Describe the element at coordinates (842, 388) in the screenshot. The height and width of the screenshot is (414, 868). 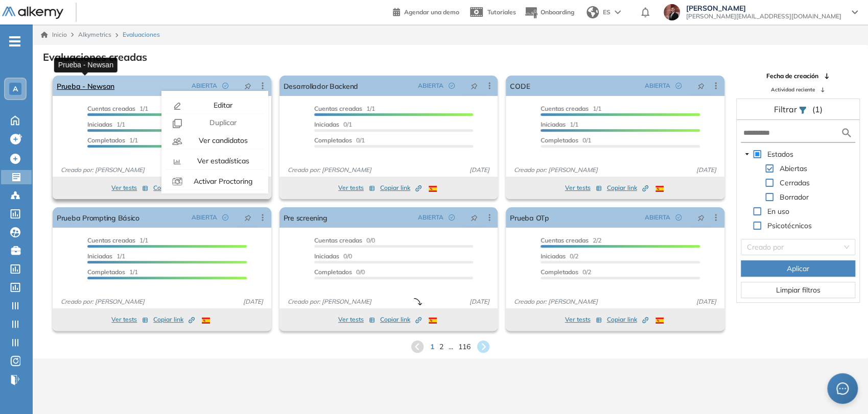
I see `span: message` at that location.